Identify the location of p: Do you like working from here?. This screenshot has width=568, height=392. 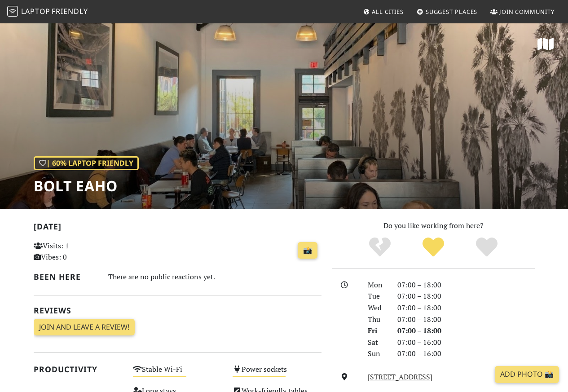
(433, 226).